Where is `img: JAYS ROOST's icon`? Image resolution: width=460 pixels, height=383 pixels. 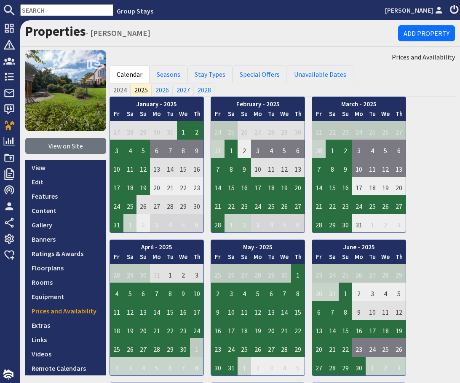
img: JAYS ROOST's icon is located at coordinates (66, 91).